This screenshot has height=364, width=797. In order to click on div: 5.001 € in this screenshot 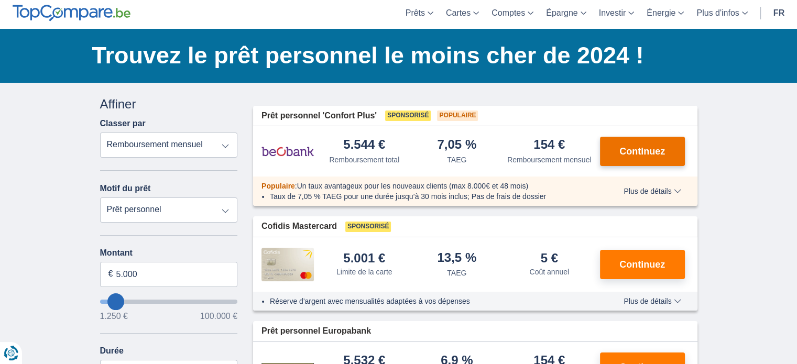, I will do `click(364, 258)`.